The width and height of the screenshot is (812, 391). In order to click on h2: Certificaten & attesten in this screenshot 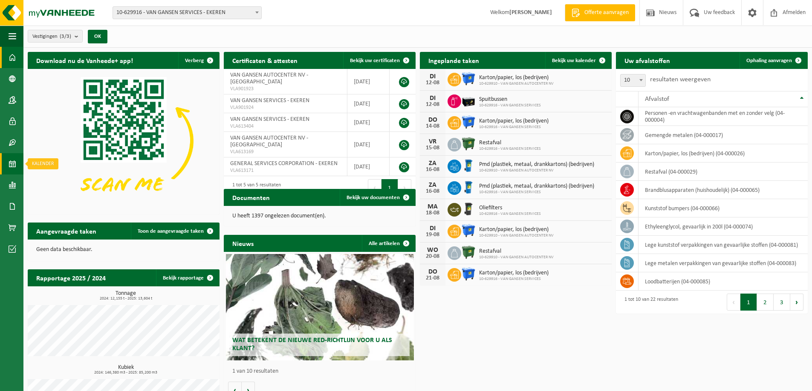, I will do `click(265, 60)`.